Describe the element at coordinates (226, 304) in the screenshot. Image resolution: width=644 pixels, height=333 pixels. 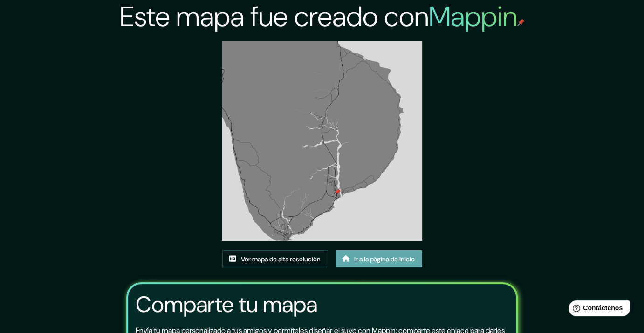
I see `font: Comparte tu mapa` at that location.